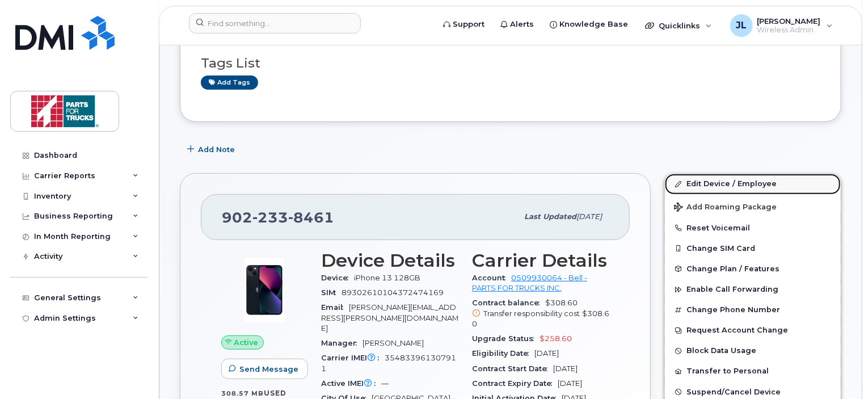  Describe the element at coordinates (342, 343) in the screenshot. I see `span: Manager` at that location.